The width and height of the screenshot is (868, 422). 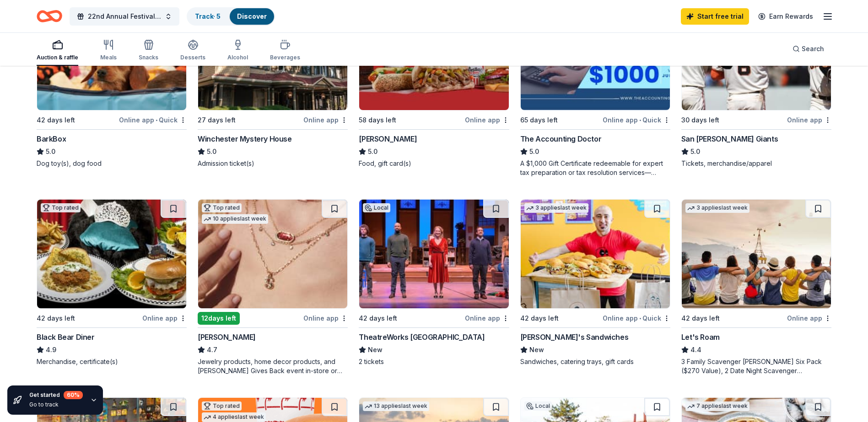 What do you see at coordinates (700, 120) in the screenshot?
I see `div: 30 days left` at bounding box center [700, 120].